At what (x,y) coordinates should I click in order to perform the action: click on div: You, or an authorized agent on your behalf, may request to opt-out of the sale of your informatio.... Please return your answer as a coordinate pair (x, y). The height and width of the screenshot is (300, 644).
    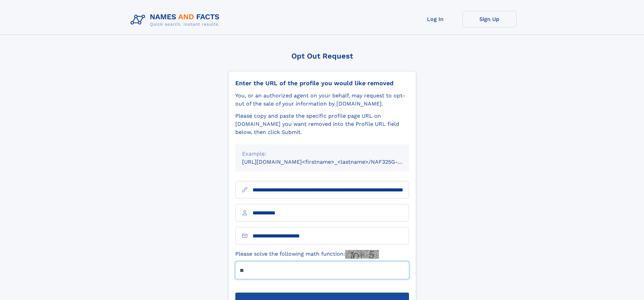
    Looking at the image, I should click on (322, 100).